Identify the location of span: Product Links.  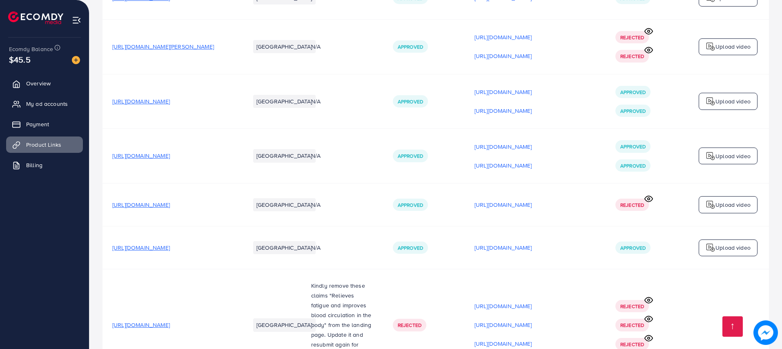
(44, 145).